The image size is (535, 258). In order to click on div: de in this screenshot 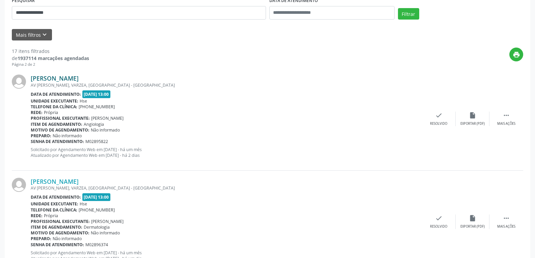, I will do `click(50, 58)`.